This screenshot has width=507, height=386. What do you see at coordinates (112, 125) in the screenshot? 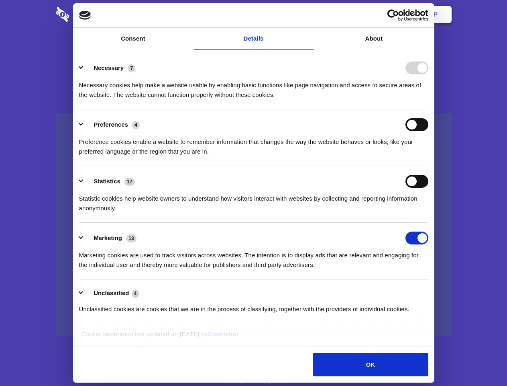
I see `button: Preferences (4)` at bounding box center [112, 125].